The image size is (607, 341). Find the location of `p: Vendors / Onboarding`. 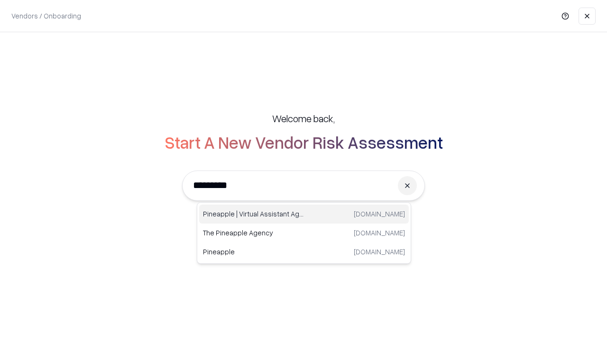

p: Vendors / Onboarding is located at coordinates (46, 16).